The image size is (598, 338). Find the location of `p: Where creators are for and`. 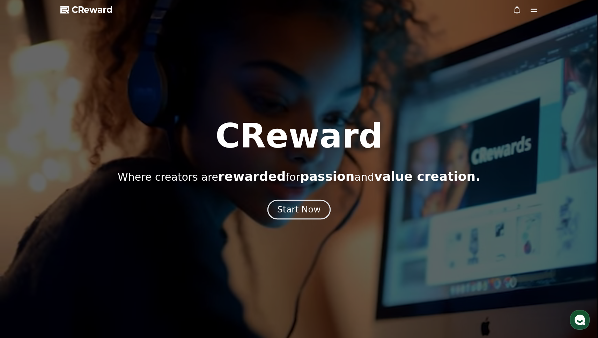

p: Where creators are for and is located at coordinates (299, 177).